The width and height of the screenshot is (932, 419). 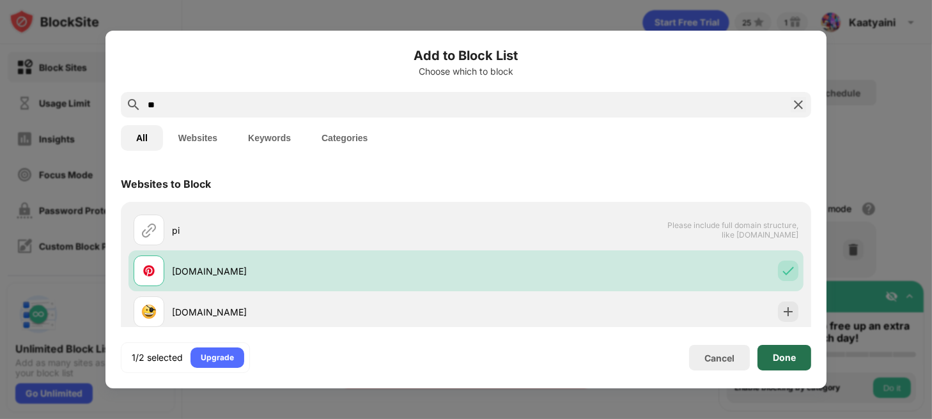 I want to click on button: Keywords, so click(x=269, y=138).